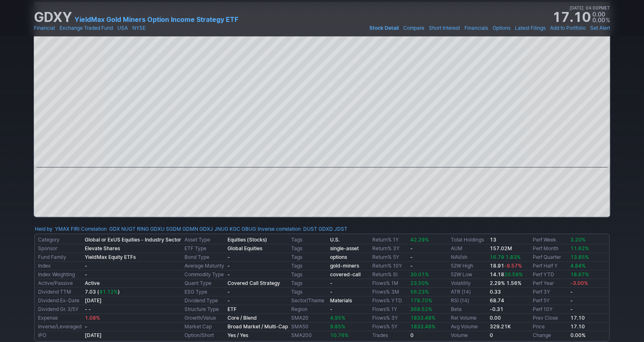  I want to click on a: options, so click(338, 257).